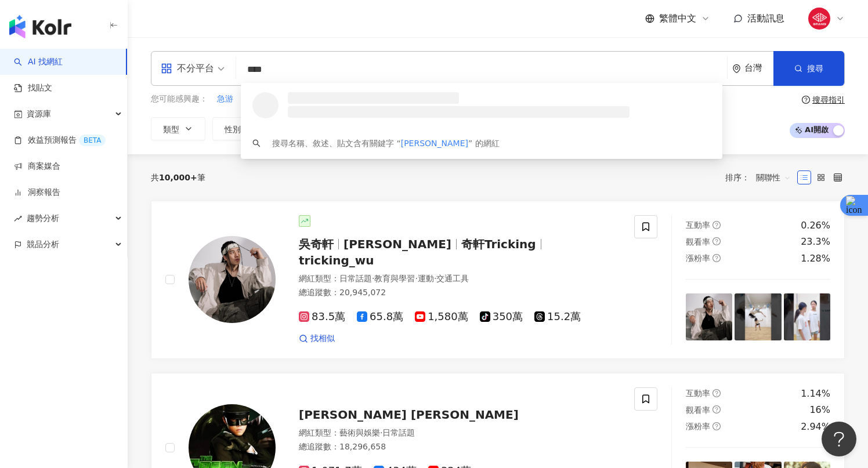 Image resolution: width=868 pixels, height=468 pixels. What do you see at coordinates (178, 177) in the screenshot?
I see `div: 共 筆` at bounding box center [178, 177].